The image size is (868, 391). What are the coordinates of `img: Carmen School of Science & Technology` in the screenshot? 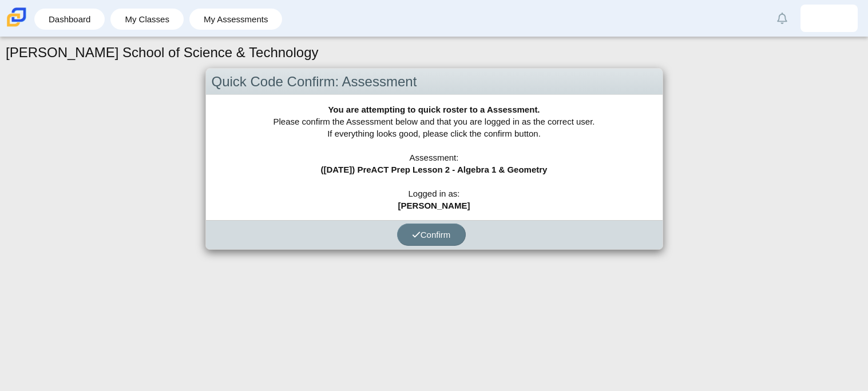 It's located at (17, 17).